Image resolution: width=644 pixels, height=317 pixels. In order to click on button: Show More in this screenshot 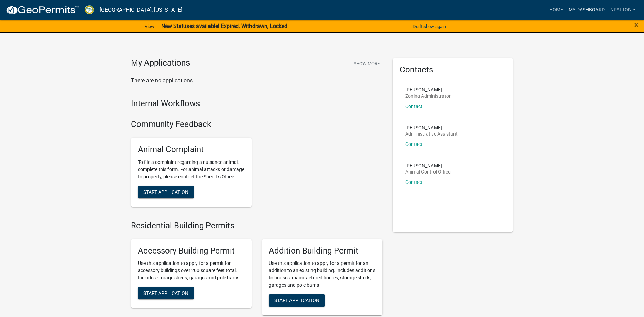, I will do `click(367, 63)`.